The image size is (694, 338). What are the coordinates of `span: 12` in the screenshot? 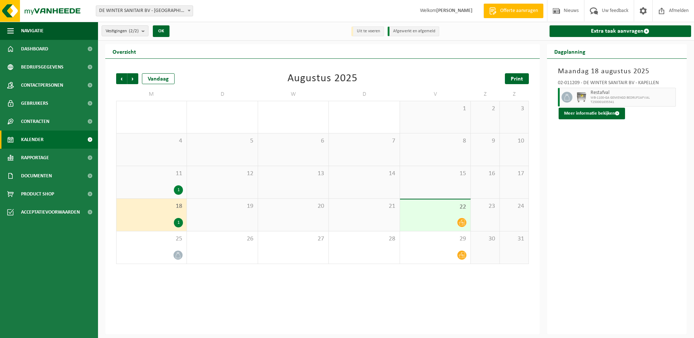 It's located at (222, 174).